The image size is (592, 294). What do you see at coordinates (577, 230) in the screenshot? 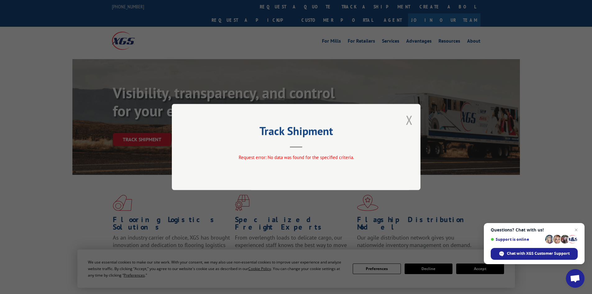
I see `span: Close chat` at bounding box center [577, 230].